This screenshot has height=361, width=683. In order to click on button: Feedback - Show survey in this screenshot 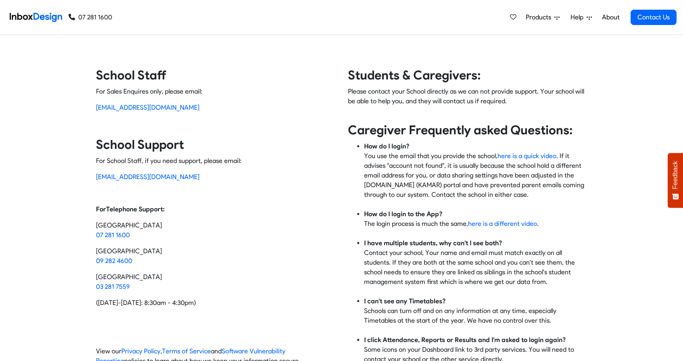, I will do `click(675, 180)`.